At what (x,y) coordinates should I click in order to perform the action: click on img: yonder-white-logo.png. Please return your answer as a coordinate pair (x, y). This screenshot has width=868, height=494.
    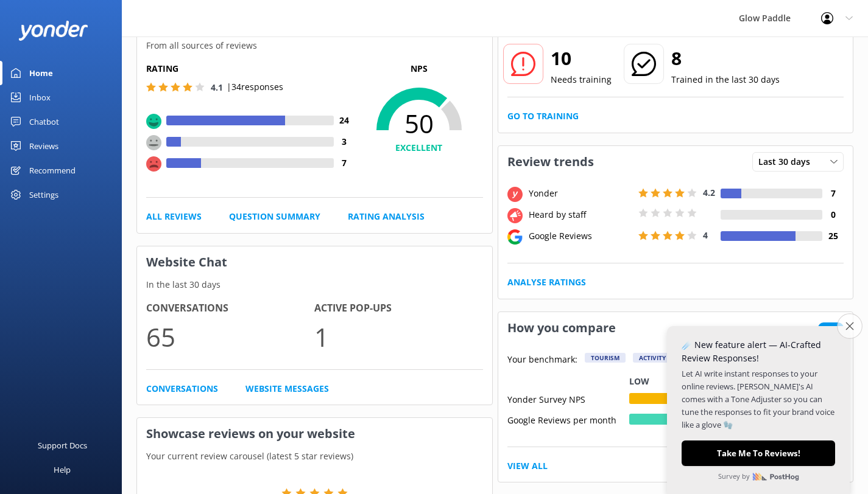
    Looking at the image, I should click on (53, 30).